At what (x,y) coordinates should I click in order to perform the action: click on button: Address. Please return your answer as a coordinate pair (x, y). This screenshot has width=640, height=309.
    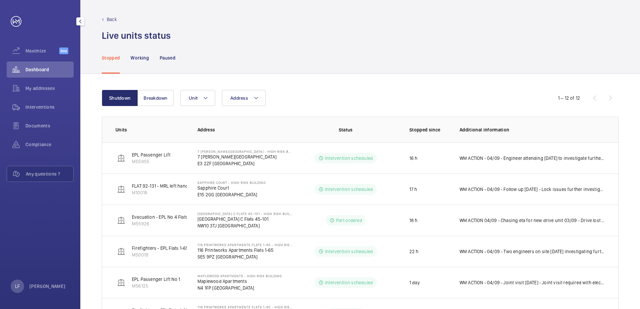
    Looking at the image, I should click on (244, 98).